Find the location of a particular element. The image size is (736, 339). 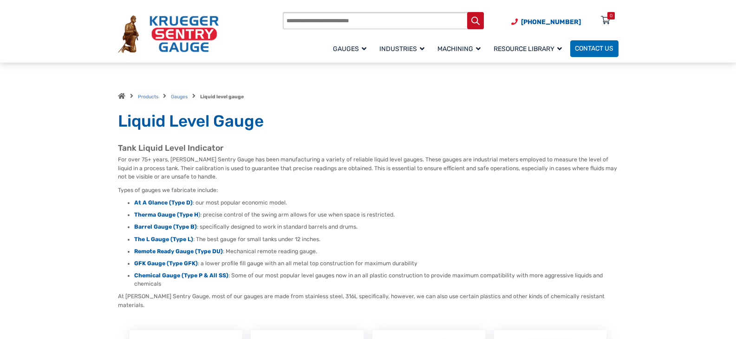

strong: At A Glance (Type D) is located at coordinates (163, 203).